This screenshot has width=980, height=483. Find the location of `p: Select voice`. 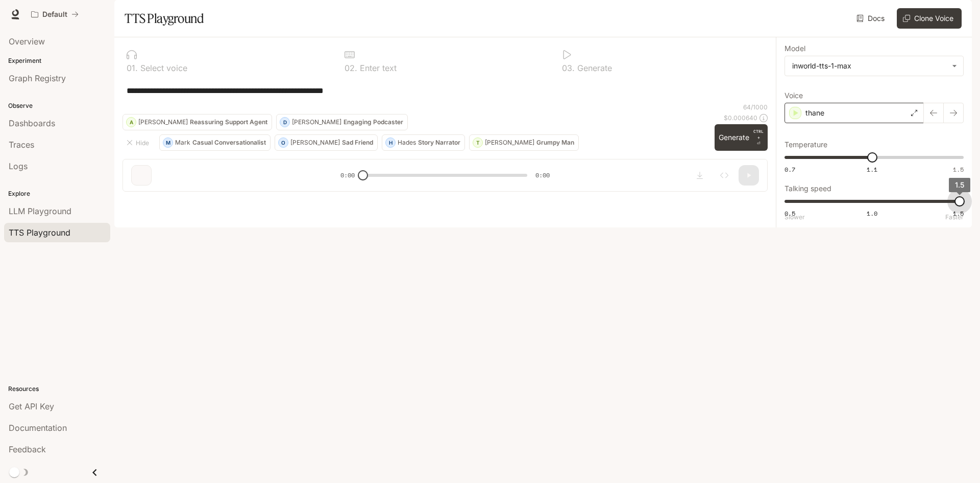

p: Select voice is located at coordinates (162, 68).